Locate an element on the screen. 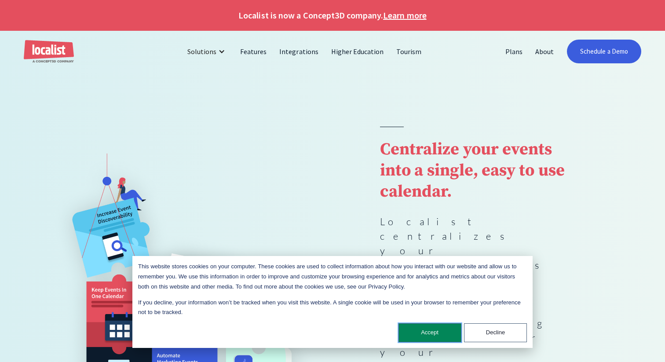 This screenshot has width=665, height=362. button: Accept is located at coordinates (430, 333).